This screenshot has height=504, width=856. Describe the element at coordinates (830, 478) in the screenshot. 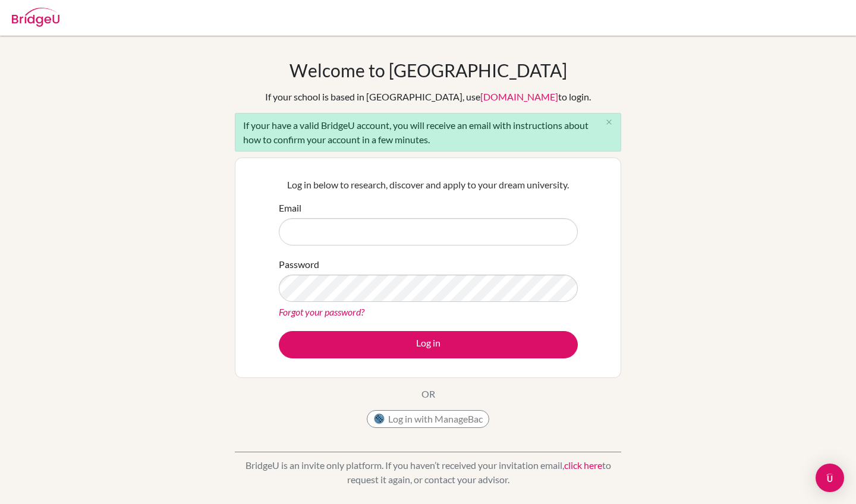

I see `div: Open Intercom Messenger` at that location.